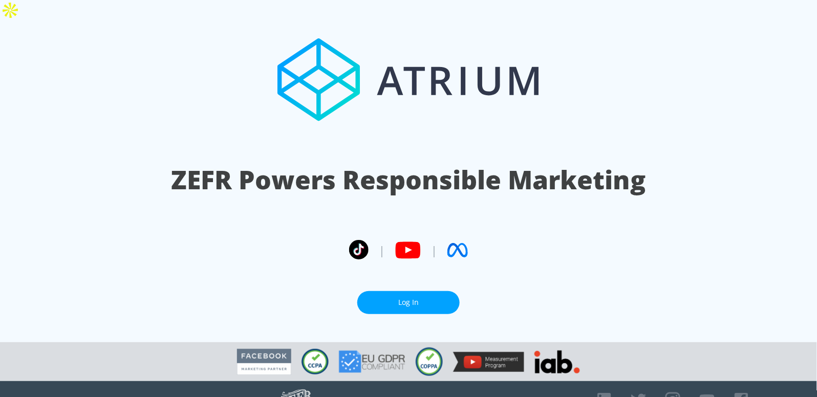 The height and width of the screenshot is (397, 817). I want to click on h1: ZEFR Powers Responsible Marketing, so click(409, 180).